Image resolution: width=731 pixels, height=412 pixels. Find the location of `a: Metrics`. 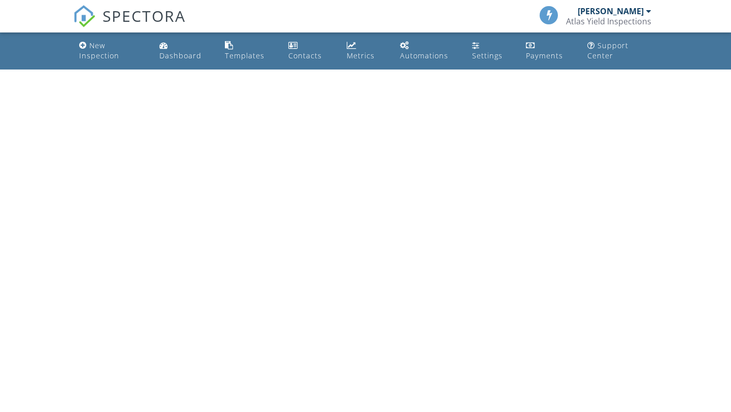

a: Metrics is located at coordinates (365, 51).